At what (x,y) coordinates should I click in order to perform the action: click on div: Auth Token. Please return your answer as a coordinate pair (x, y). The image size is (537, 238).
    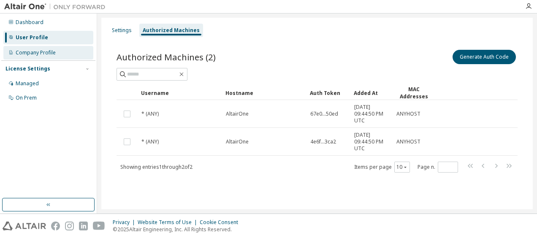
    Looking at the image, I should click on (329, 93).